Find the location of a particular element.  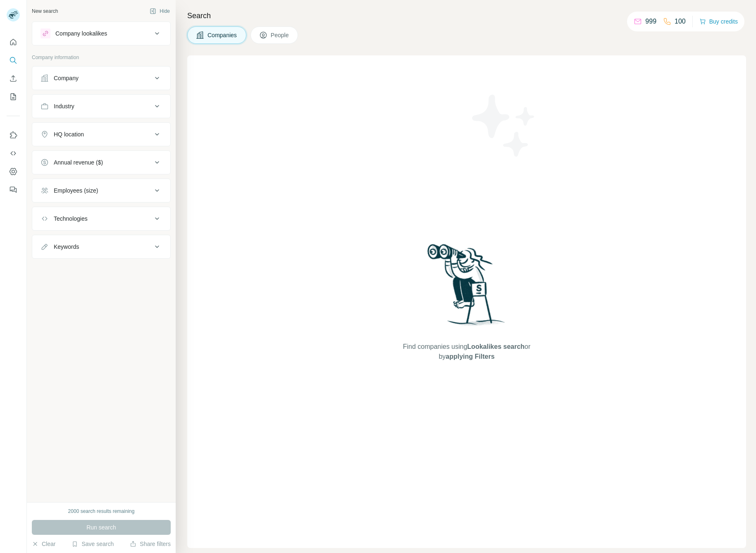

button: Feedback is located at coordinates (13, 189).